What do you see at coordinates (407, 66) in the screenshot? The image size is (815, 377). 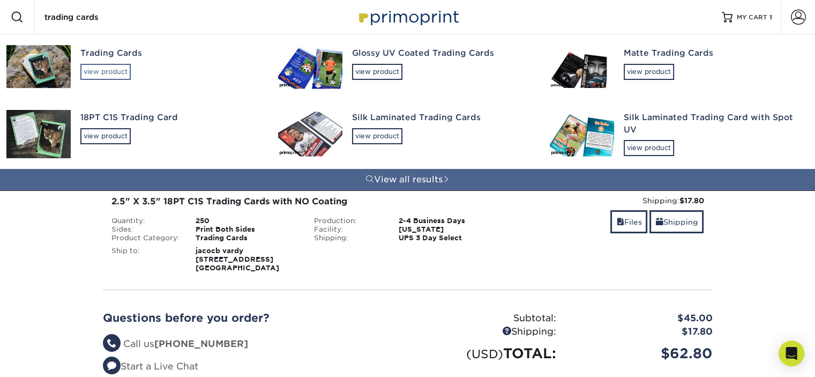 I see `a: Glossy UV Coated Trading Cardsview product` at bounding box center [407, 66].